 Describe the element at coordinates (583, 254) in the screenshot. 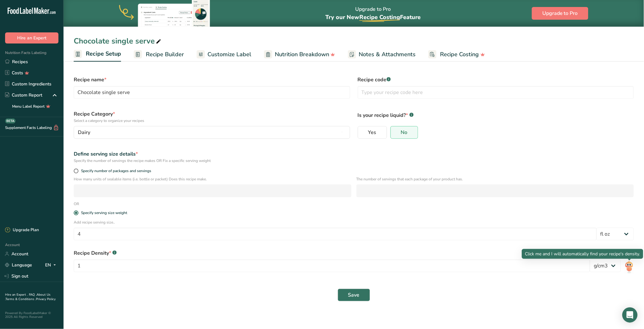

I see `p: Click me and I will automatically find your recipe's density.` at that location.